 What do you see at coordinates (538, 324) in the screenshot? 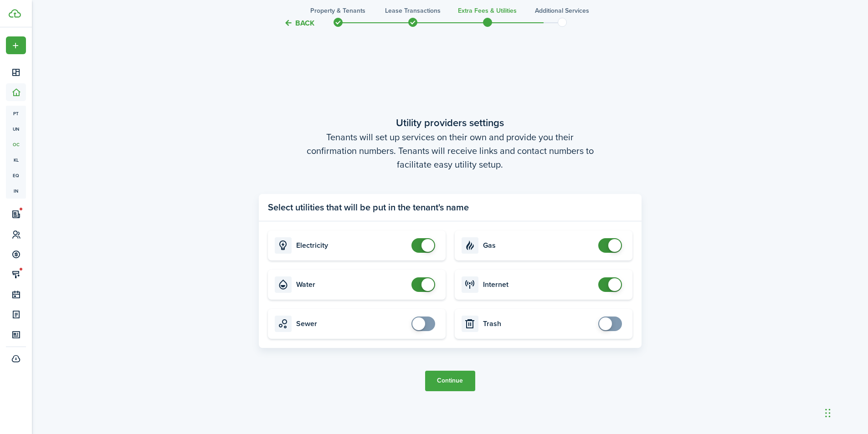
I see `card-title: Trash` at bounding box center [538, 324].